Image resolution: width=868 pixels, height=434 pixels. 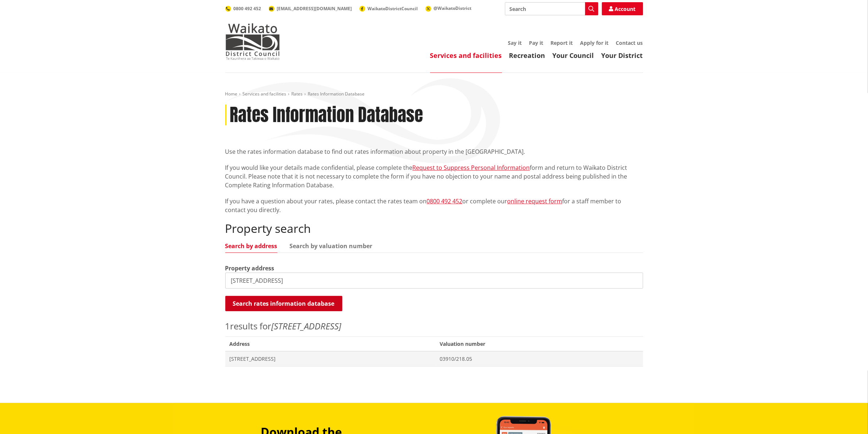 What do you see at coordinates (539, 359) in the screenshot?
I see `span: 03910/218.05` at bounding box center [539, 359].